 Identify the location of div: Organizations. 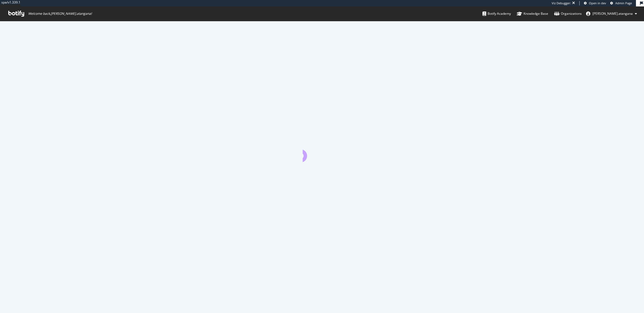
(568, 14).